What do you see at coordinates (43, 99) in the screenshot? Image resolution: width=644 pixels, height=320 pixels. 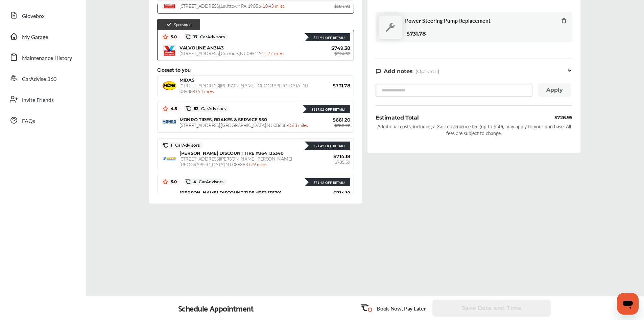 I see `a: Invite Friends` at bounding box center [43, 99].